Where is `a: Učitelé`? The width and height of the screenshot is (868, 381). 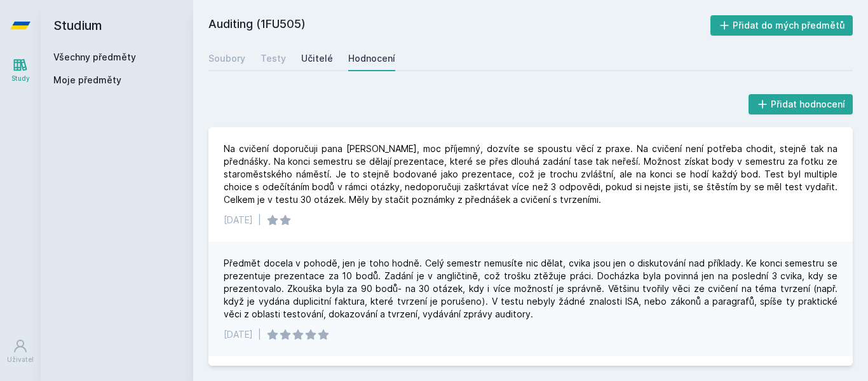 a: Učitelé is located at coordinates (317, 58).